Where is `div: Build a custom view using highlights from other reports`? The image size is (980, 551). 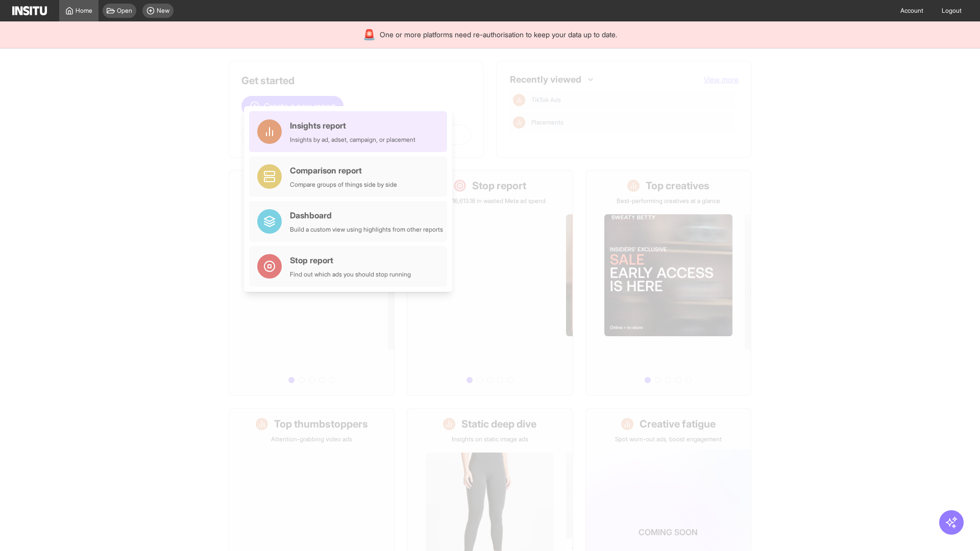
div: Build a custom view using highlights from other reports is located at coordinates (367, 229).